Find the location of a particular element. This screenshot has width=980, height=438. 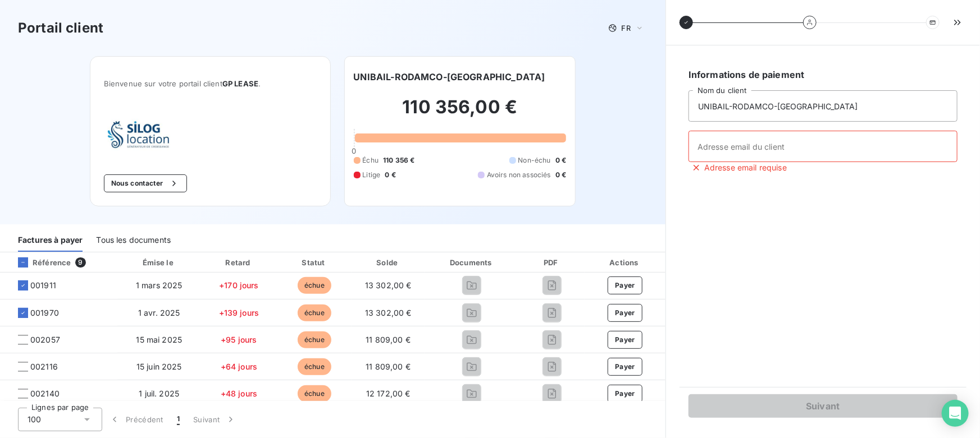

div: Retard is located at coordinates (239, 263).